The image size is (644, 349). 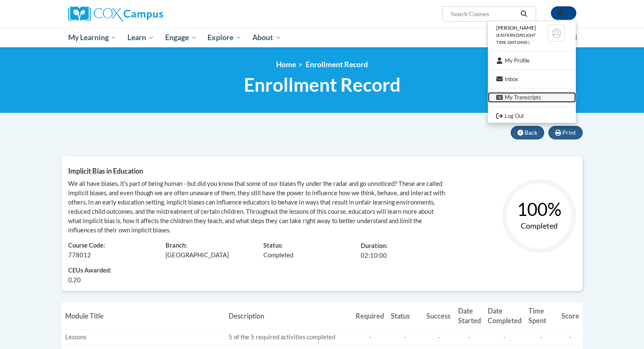 I want to click on div: Main menu, so click(x=322, y=37).